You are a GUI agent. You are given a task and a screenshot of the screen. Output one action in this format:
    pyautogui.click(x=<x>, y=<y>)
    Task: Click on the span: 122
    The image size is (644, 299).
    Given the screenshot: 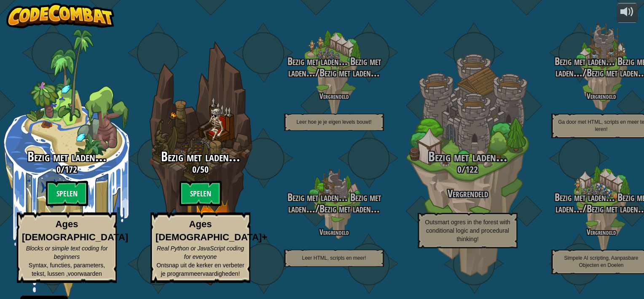 What is the action you would take?
    pyautogui.click(x=472, y=169)
    